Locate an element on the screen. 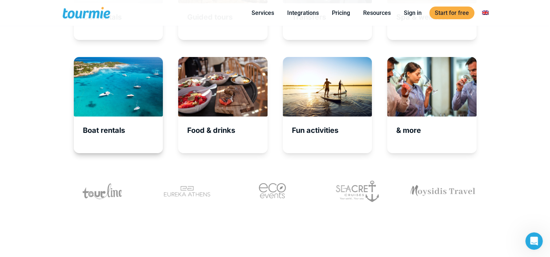 This screenshot has width=550, height=257. a: Resources is located at coordinates (377, 13).